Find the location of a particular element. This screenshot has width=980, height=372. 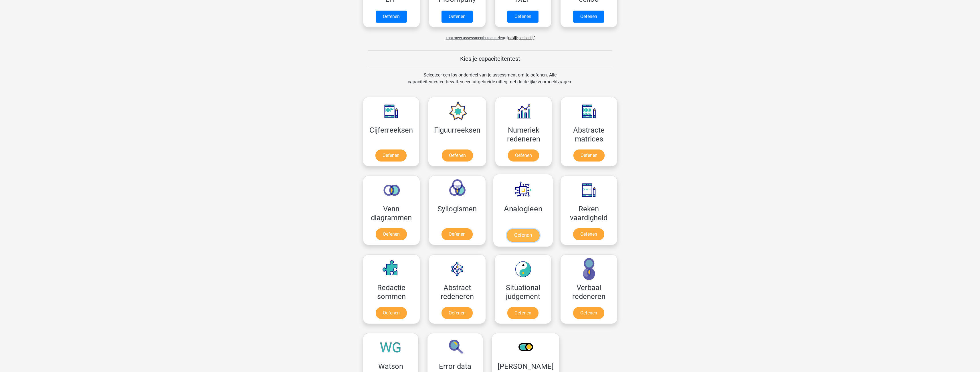

div: of is located at coordinates (490, 36).